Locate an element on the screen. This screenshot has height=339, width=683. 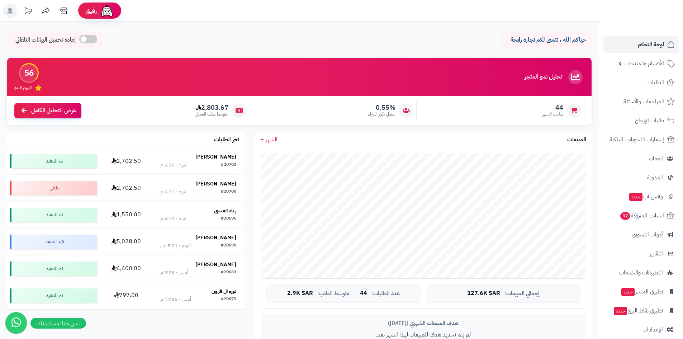
span: متوسط الطلب: is located at coordinates (334, 293).